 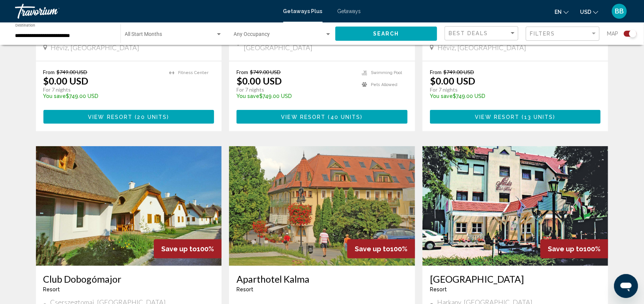 What do you see at coordinates (589, 12) in the screenshot?
I see `button: Change currency` at bounding box center [589, 12].